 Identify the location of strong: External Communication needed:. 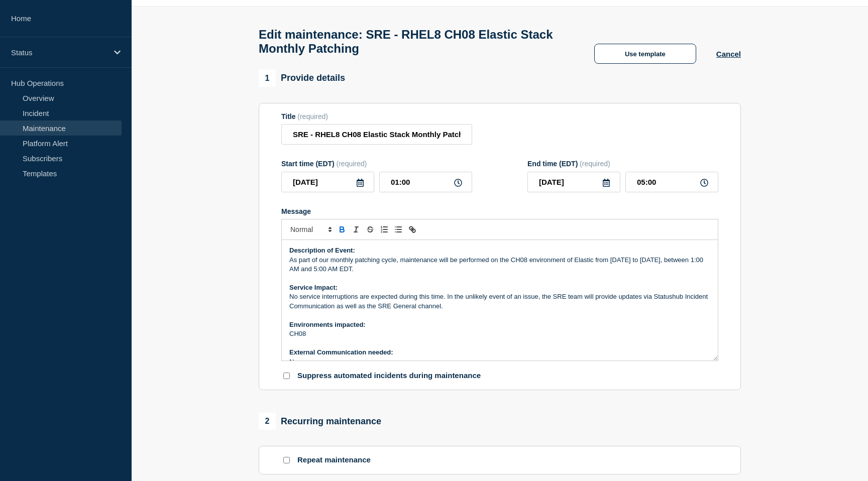
(341, 352).